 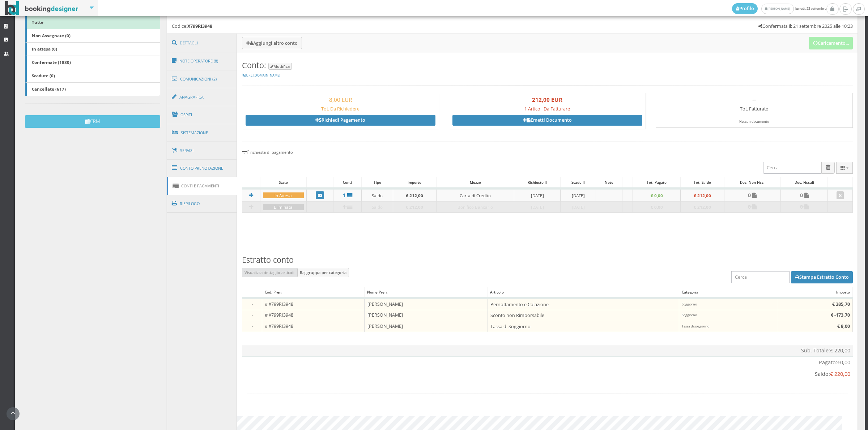 What do you see at coordinates (280, 66) in the screenshot?
I see `button: Modifica` at bounding box center [280, 66].